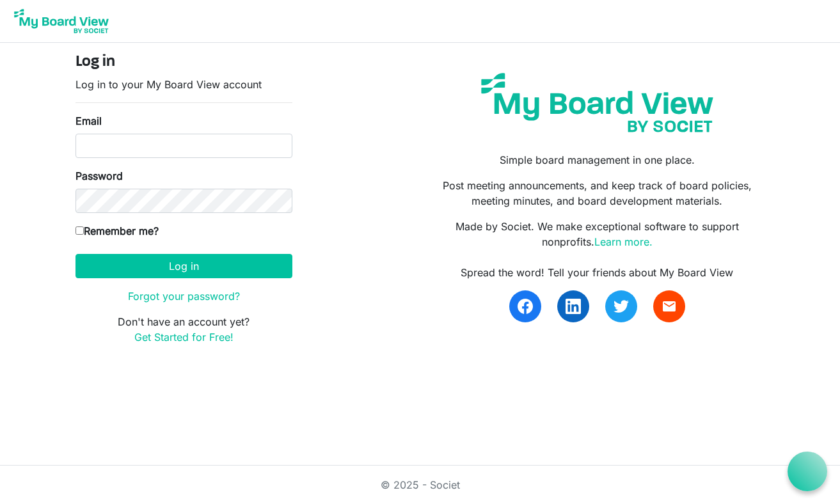 The width and height of the screenshot is (840, 504). I want to click on p: Made by Societ. We make exceptional software to support nonprofits., so click(597, 234).